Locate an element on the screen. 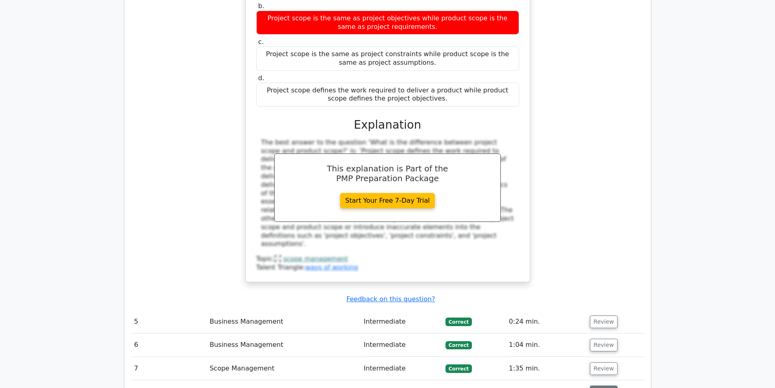 The image size is (775, 388). div: Talent Triangle: is located at coordinates (388, 263).